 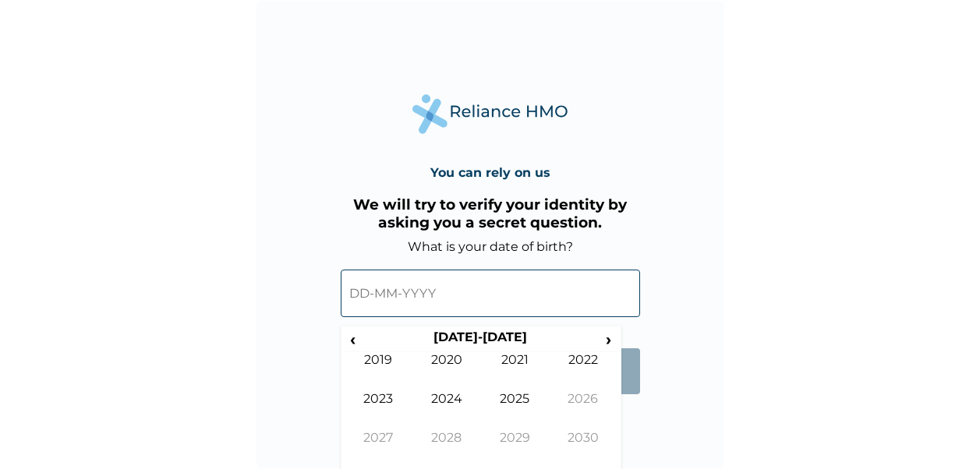 I want to click on td: 2024, so click(x=447, y=411).